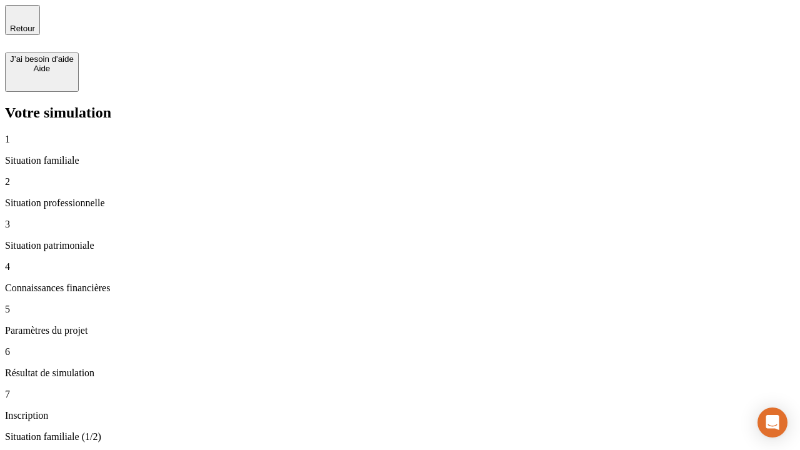  I want to click on p: Inscription, so click(400, 415).